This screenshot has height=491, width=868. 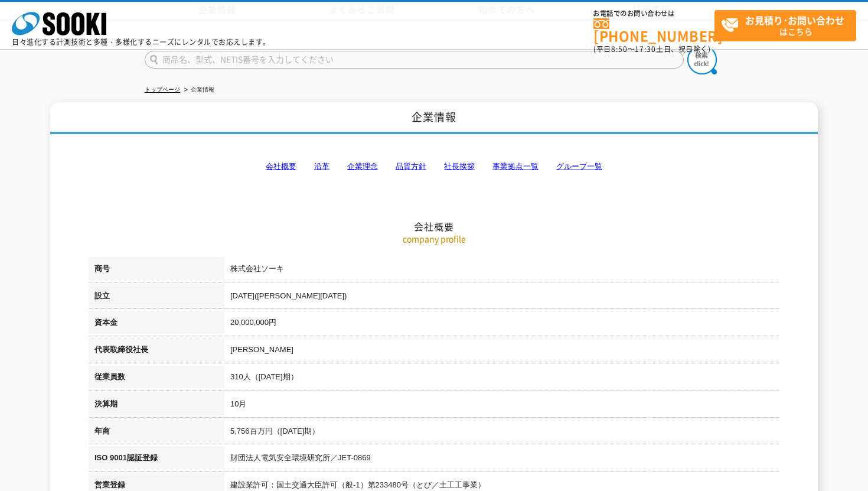 I want to click on a: トップページ, so click(x=162, y=89).